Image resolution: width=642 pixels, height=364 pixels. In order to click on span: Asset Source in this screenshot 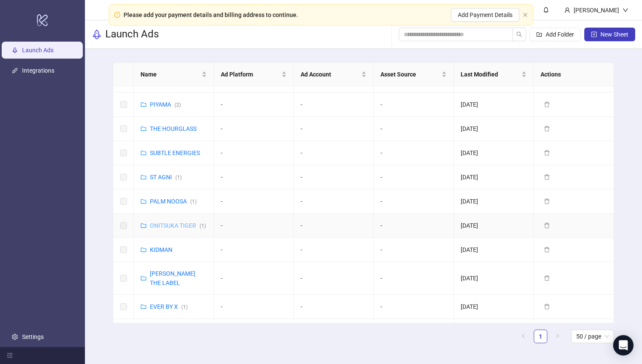, I will do `click(410, 74)`.